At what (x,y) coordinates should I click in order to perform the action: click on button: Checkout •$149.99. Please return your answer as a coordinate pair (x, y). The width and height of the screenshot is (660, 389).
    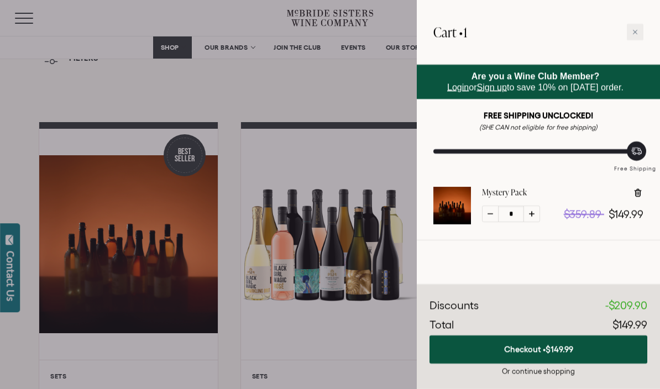
    Looking at the image, I should click on (538, 349).